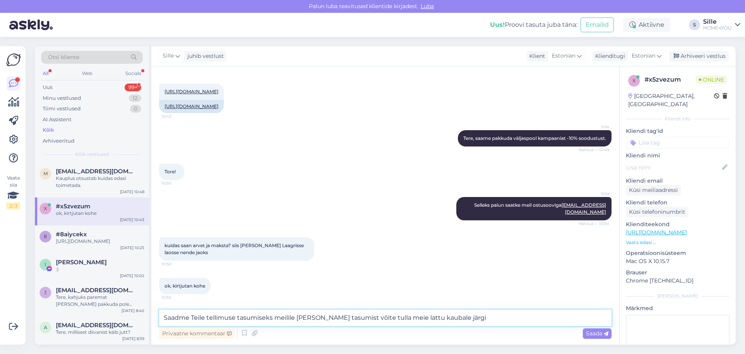 This screenshot has height=354, width=745. Describe the element at coordinates (427, 6) in the screenshot. I see `span: Luba` at that location.